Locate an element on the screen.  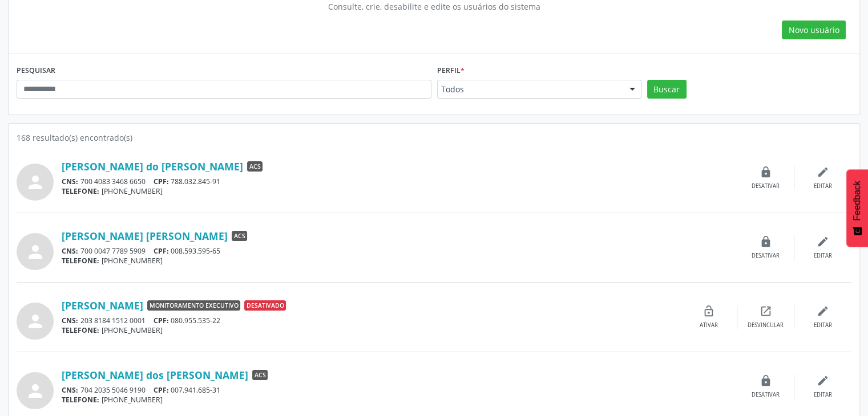
span: Monitoramento Executivo is located at coordinates (193, 306).